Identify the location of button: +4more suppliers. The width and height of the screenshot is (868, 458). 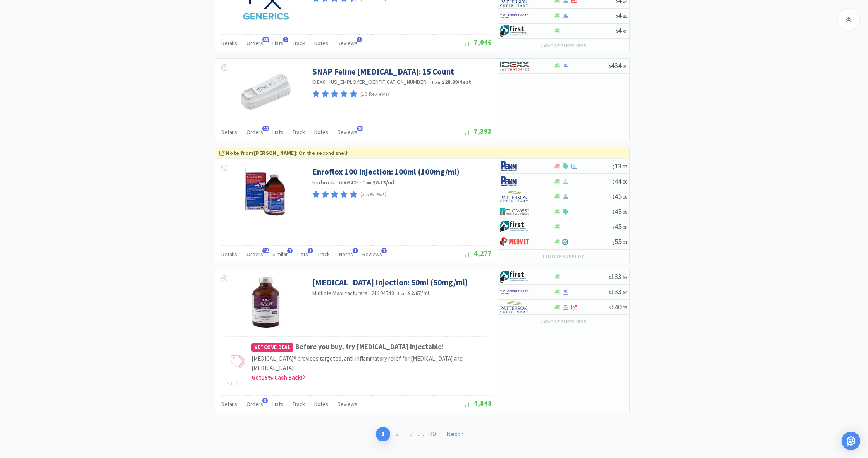
(564, 45).